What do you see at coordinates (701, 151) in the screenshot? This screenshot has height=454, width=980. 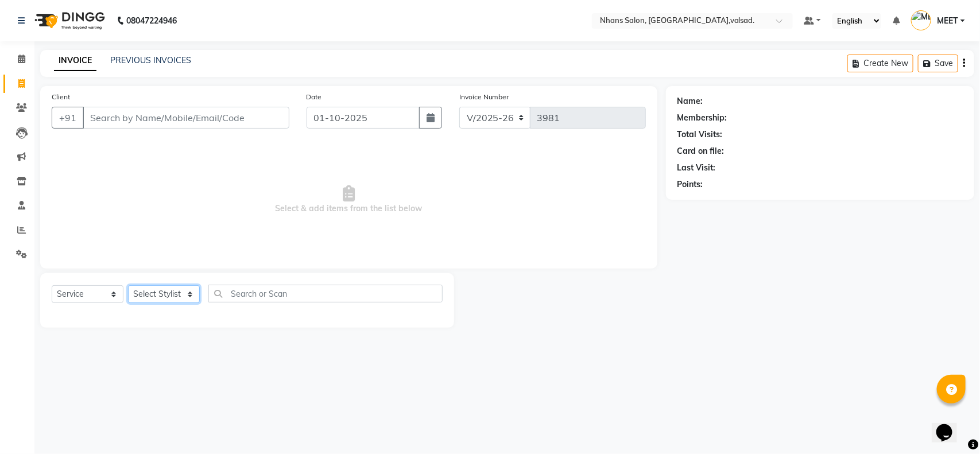 I see `div: Card on file:` at bounding box center [701, 151].